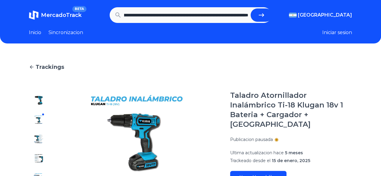 The width and height of the screenshot is (381, 176). Describe the element at coordinates (66, 33) in the screenshot. I see `a: Sincronizacion` at that location.